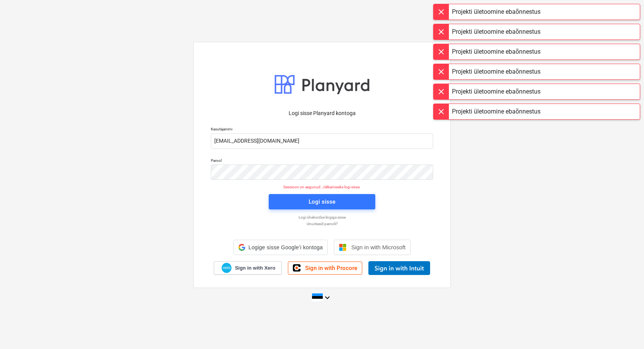 Image resolution: width=644 pixels, height=349 pixels. I want to click on span: Sign in with Procore, so click(331, 268).